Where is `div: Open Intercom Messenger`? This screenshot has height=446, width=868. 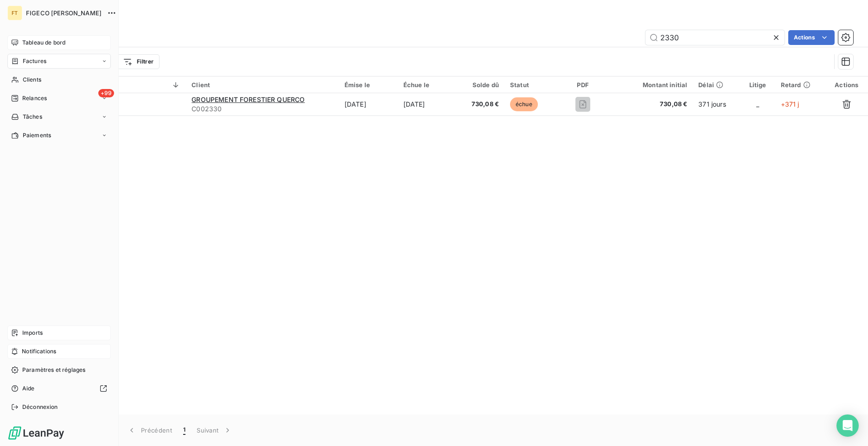
div: Open Intercom Messenger is located at coordinates (847, 426).